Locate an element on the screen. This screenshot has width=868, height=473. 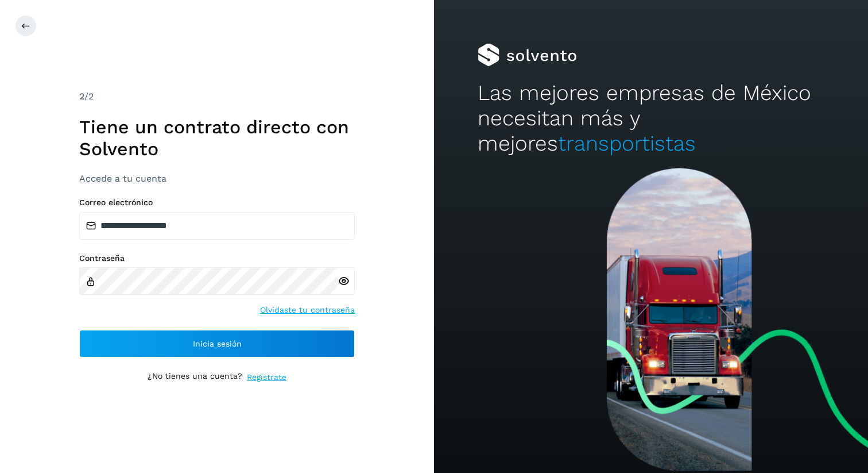
h2: Las mejores empresas de México necesitan más y mejores is located at coordinates (651, 119).